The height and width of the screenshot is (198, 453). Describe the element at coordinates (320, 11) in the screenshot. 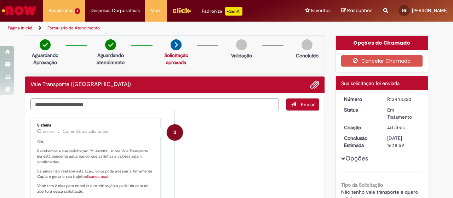

I see `span: Favoritos` at that location.